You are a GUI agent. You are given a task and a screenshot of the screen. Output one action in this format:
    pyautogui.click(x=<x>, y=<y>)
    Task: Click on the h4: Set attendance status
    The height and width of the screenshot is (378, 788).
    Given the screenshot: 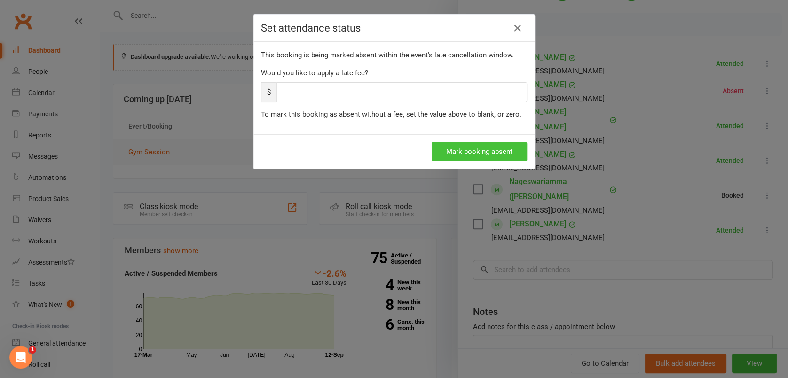 What is the action you would take?
    pyautogui.click(x=394, y=28)
    